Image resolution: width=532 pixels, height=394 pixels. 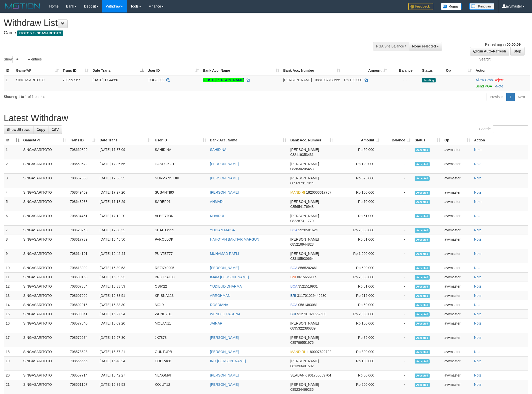 I want to click on td: 708577840, so click(x=83, y=326).